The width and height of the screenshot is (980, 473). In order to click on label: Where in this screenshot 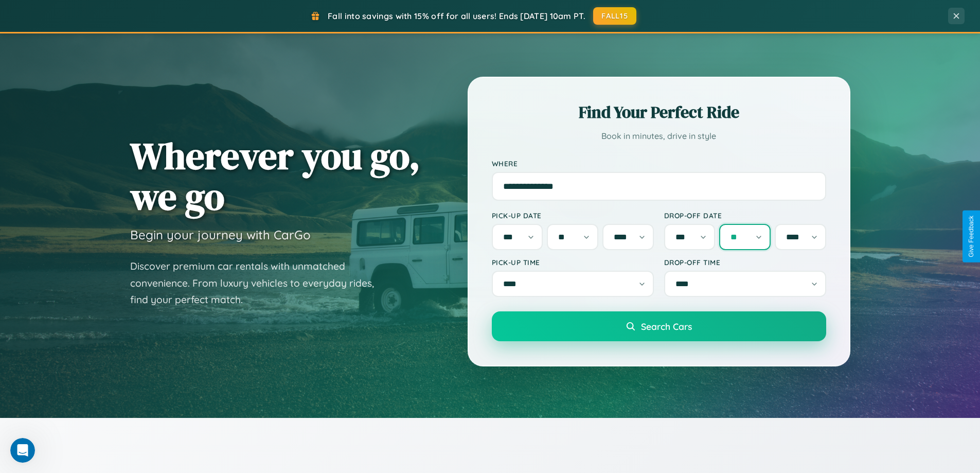, I will do `click(659, 163)`.